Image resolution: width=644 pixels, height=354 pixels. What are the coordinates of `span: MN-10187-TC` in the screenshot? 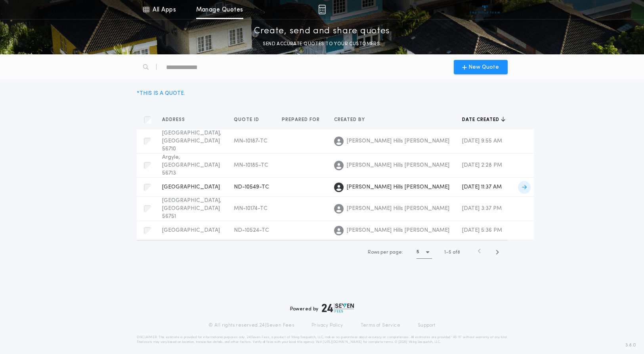 It's located at (251, 141).